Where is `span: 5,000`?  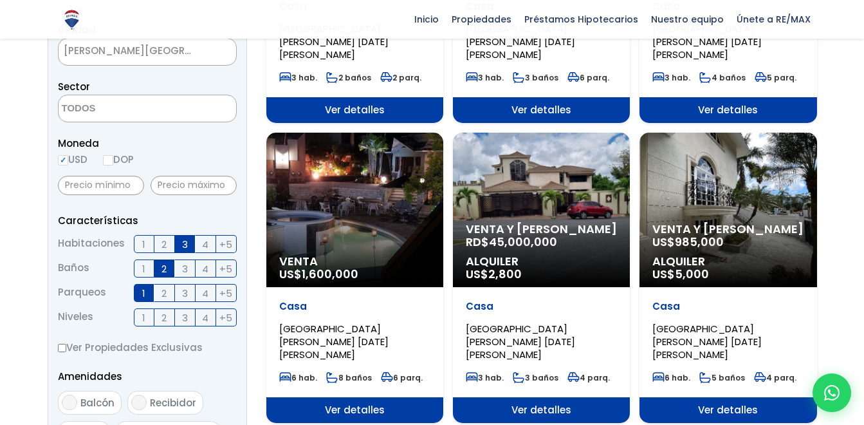 span: 5,000 is located at coordinates (691, 273).